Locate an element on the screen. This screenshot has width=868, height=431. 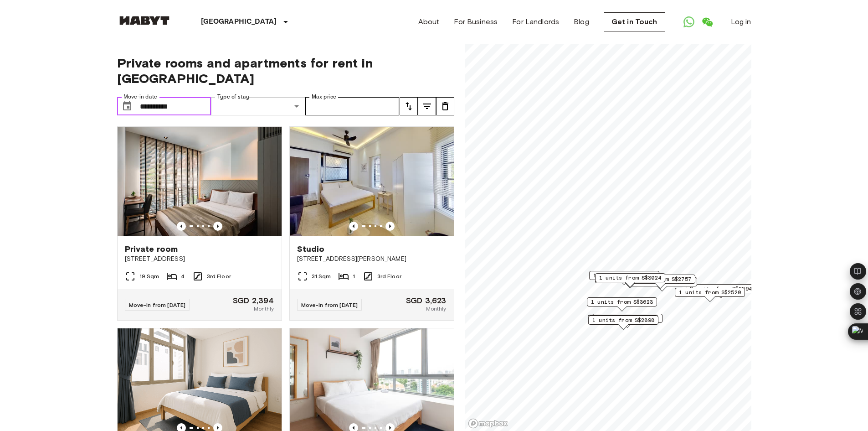
a: Get in Touch is located at coordinates (634, 22).